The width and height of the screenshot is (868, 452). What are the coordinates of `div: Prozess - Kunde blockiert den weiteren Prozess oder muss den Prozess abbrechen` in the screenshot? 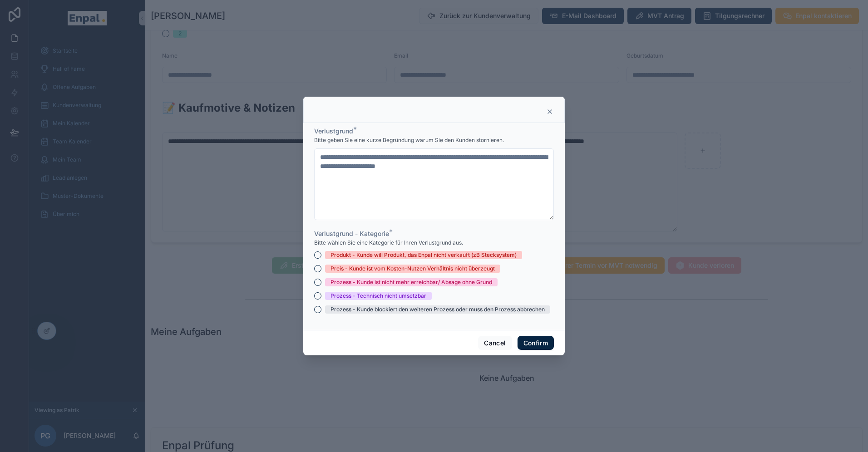 It's located at (437, 310).